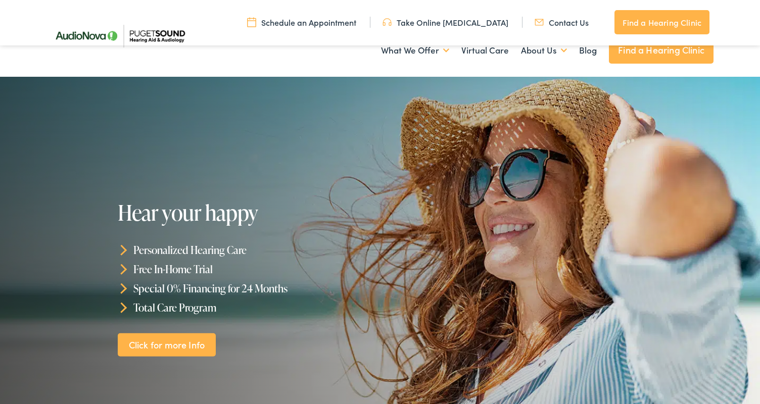  What do you see at coordinates (588, 51) in the screenshot?
I see `a: Blog` at bounding box center [588, 51].